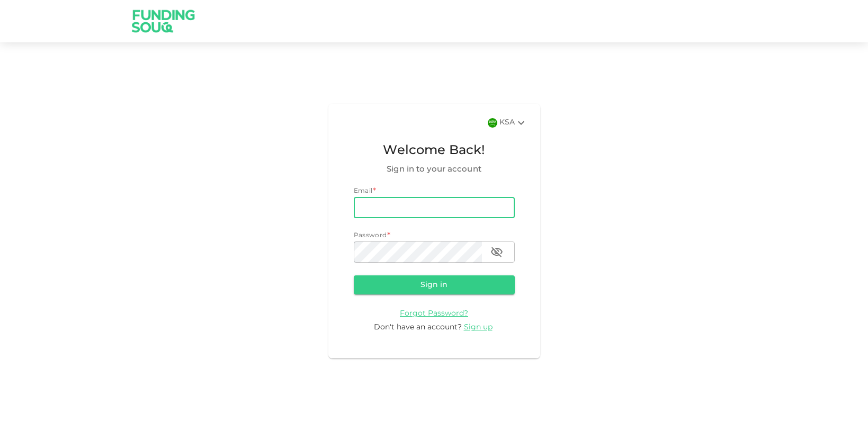  I want to click on span: Sign up, so click(478, 328).